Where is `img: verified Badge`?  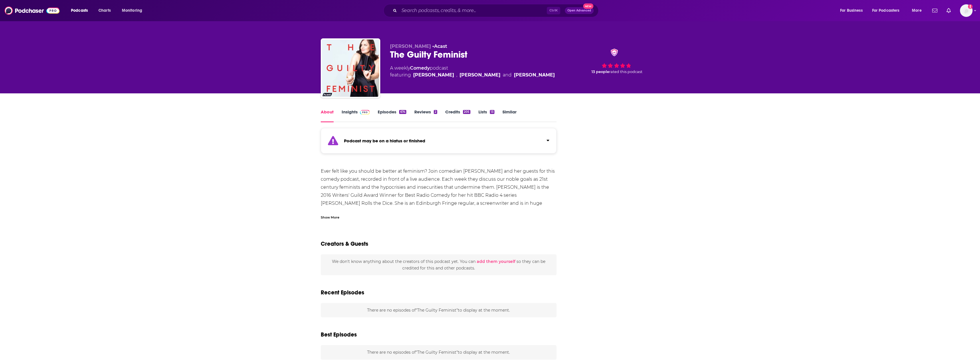
img: verified Badge is located at coordinates (614, 52).